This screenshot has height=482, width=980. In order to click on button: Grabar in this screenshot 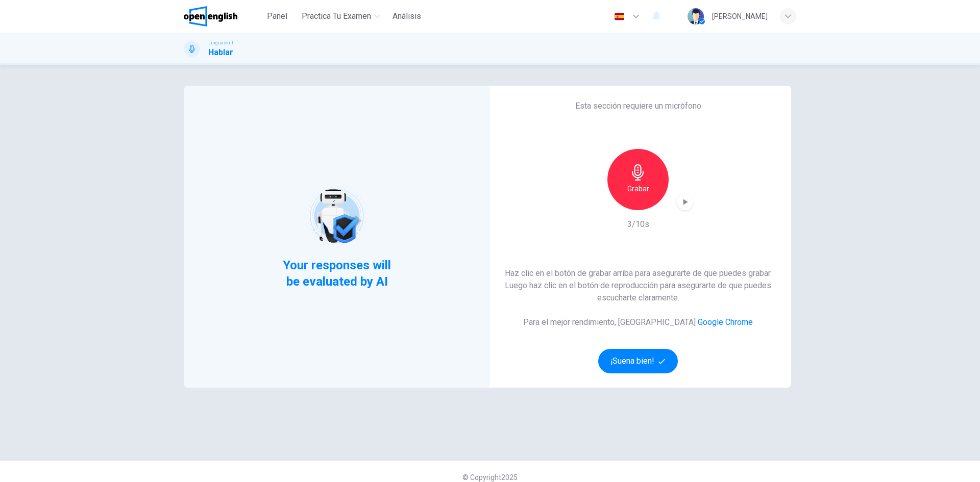, I will do `click(637, 180)`.